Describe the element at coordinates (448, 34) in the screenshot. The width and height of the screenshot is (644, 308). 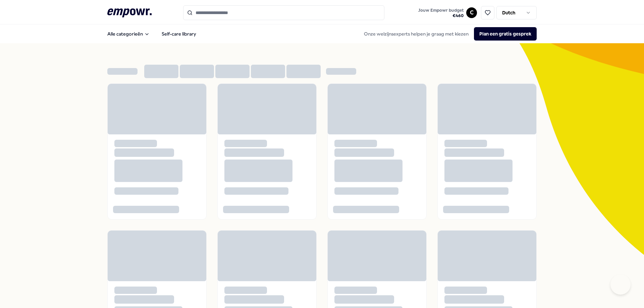
I see `div: Onze welzijnsexperts helpen je graag met kiezen` at that location.